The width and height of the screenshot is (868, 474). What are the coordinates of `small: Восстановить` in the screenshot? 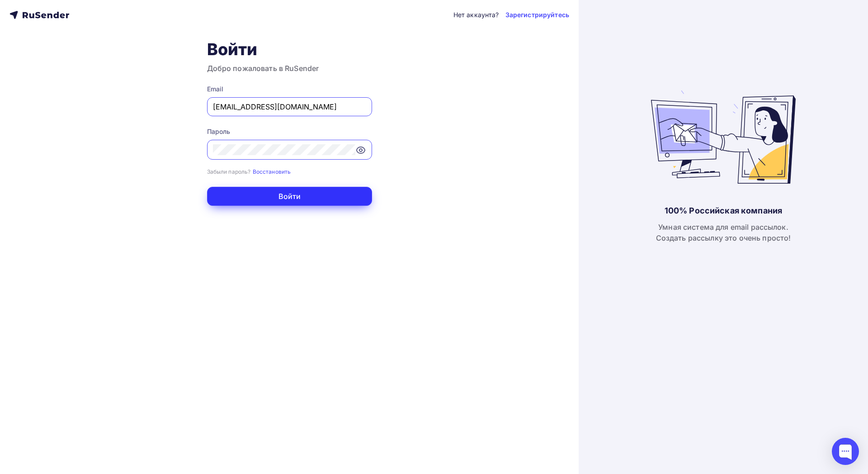 It's located at (271, 172).